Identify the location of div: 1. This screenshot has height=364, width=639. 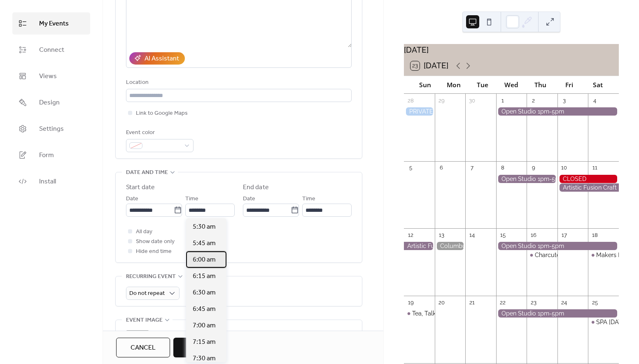
(503, 100).